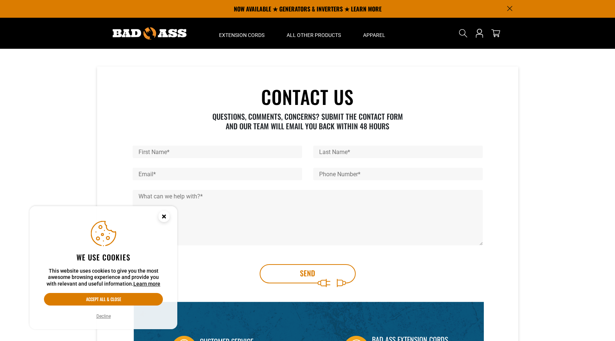 The width and height of the screenshot is (615, 341). What do you see at coordinates (147, 284) in the screenshot?
I see `a: Learn more` at bounding box center [147, 284].